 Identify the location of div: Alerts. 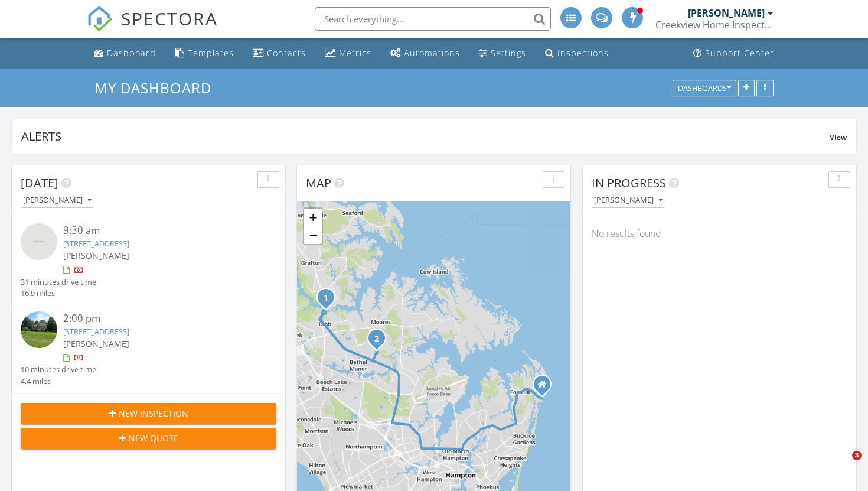
(425, 136).